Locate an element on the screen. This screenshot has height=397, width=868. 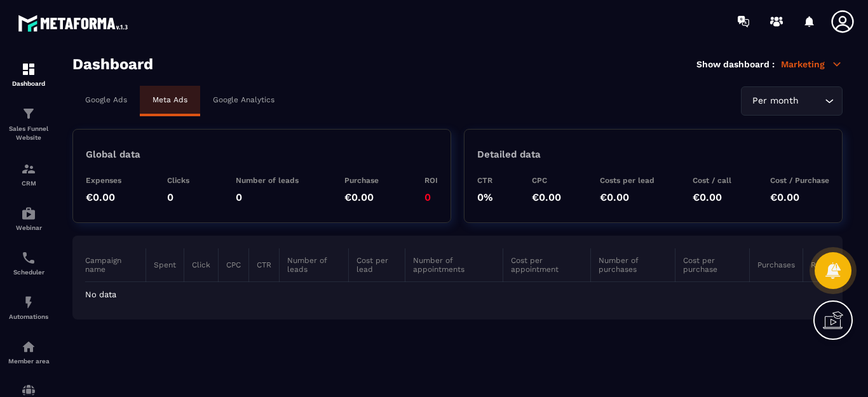
a: formationformationDashboard is located at coordinates (28, 74).